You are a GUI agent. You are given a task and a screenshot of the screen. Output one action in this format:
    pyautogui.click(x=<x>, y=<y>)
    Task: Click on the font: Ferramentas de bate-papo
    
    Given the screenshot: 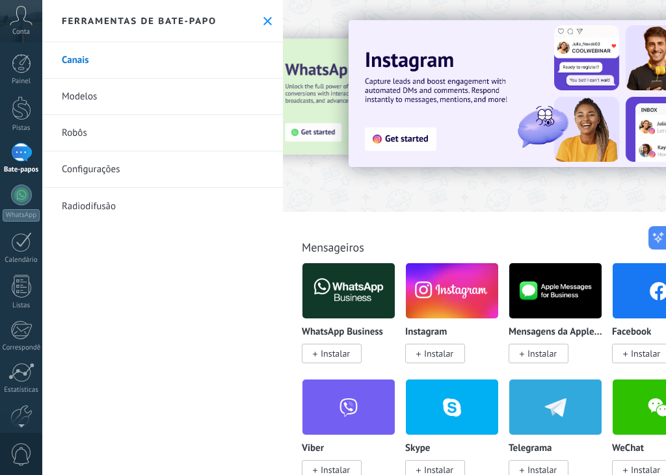 What is the action you would take?
    pyautogui.click(x=139, y=21)
    